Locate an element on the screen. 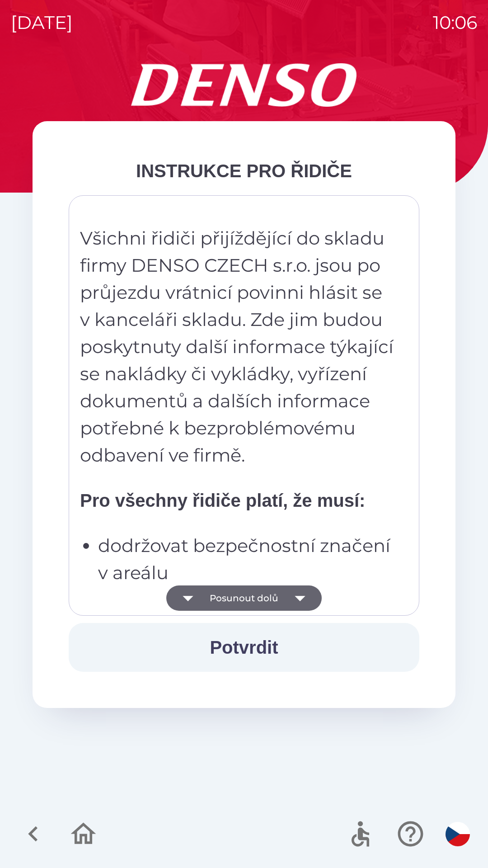 The width and height of the screenshot is (488, 868). p: 10:06 is located at coordinates (455, 23).